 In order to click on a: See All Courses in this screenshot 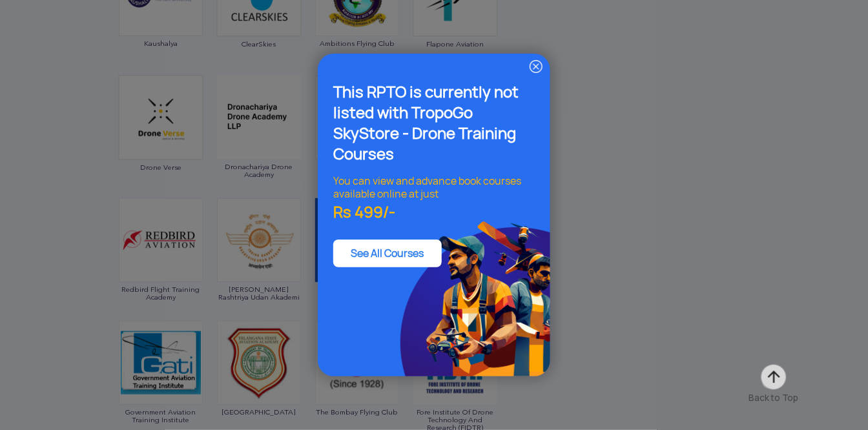, I will do `click(387, 253)`.